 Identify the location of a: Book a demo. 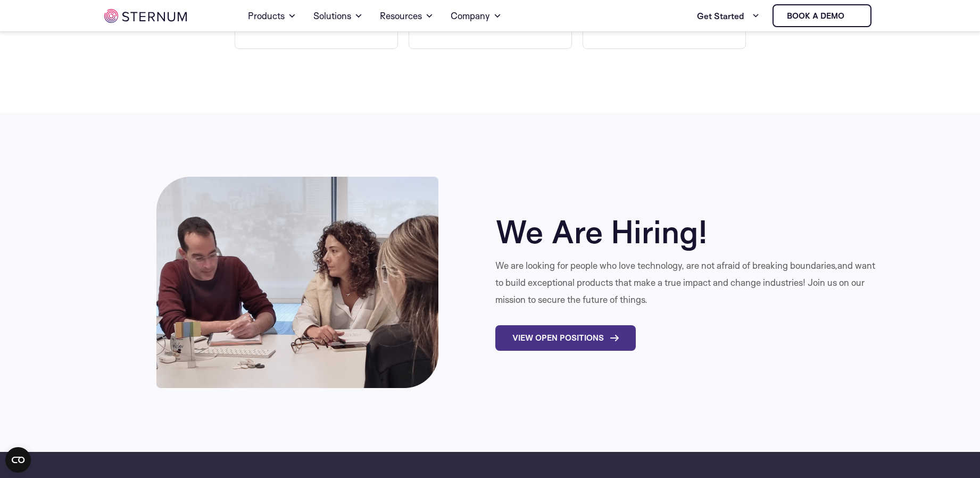
(822, 15).